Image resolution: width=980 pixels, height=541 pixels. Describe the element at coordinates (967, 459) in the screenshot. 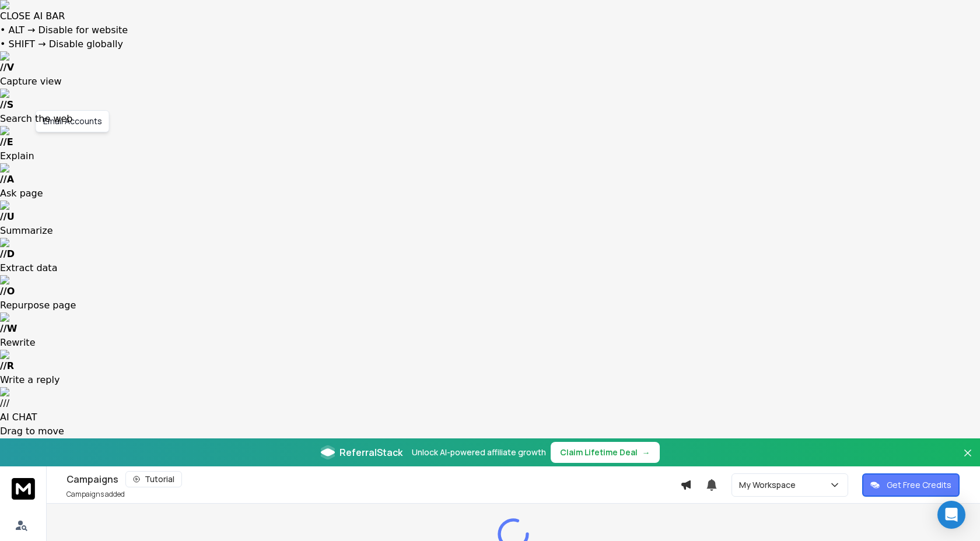

I see `button: Close banner` at that location.